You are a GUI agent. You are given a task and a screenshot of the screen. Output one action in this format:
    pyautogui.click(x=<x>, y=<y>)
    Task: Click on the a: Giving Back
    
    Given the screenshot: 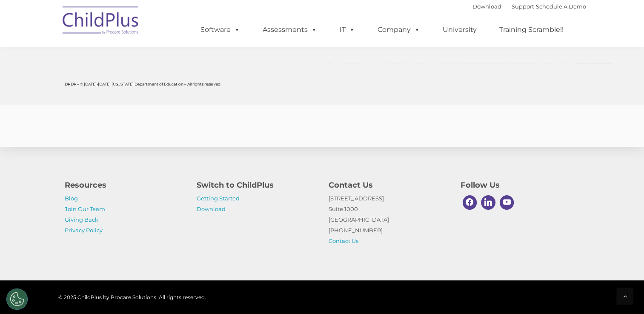 What is the action you would take?
    pyautogui.click(x=81, y=220)
    